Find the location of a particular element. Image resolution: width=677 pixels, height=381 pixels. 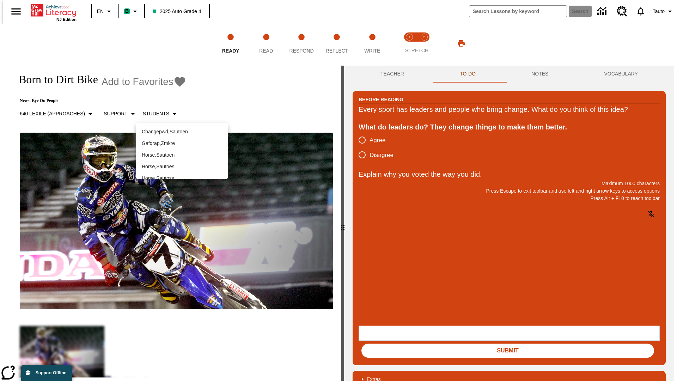

p: Gafqrap , Zmkre is located at coordinates (182, 143).